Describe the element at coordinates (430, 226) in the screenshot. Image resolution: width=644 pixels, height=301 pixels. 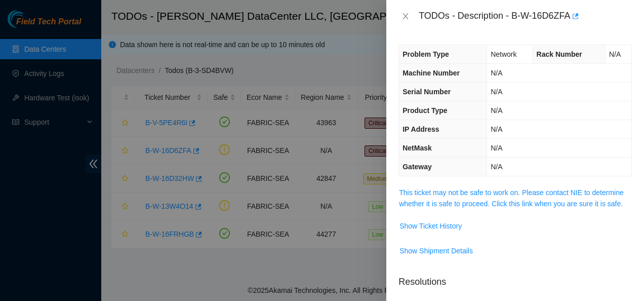
I see `button: Show Ticket History` at that location.